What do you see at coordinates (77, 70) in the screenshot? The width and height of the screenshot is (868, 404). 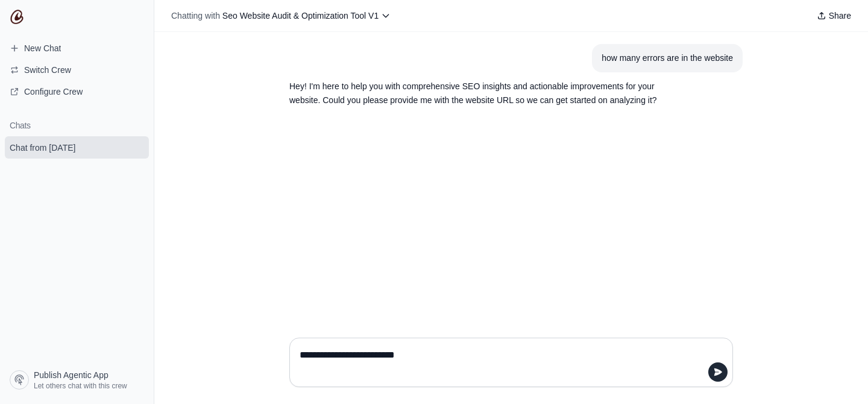 I see `button: Switch Crew` at bounding box center [77, 70].